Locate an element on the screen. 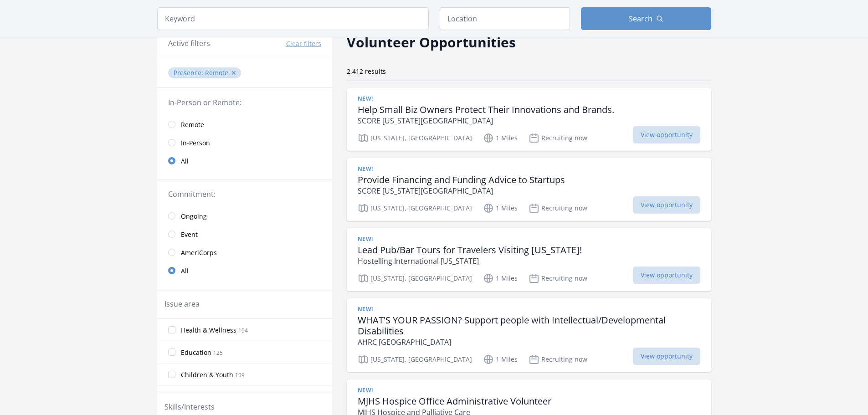 The width and height of the screenshot is (868, 415). a: Event is located at coordinates (244, 234).